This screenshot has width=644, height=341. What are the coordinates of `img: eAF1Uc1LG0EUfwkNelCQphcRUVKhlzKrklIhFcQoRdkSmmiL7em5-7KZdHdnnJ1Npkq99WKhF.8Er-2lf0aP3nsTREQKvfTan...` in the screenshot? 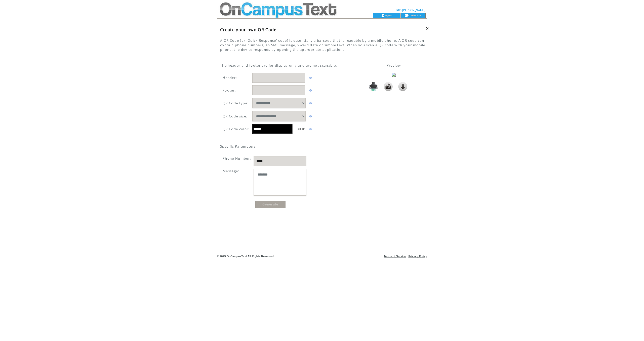 It's located at (394, 75).